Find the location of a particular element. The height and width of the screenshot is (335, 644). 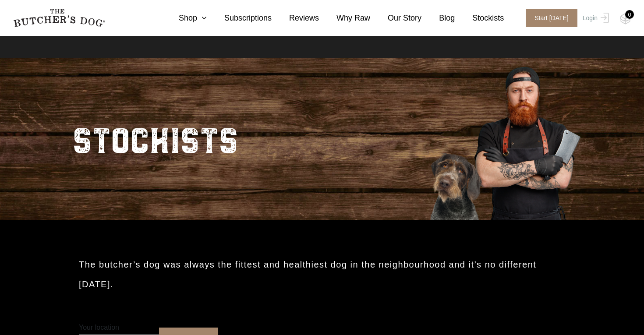

h2: STOCKISTS is located at coordinates (155, 139).